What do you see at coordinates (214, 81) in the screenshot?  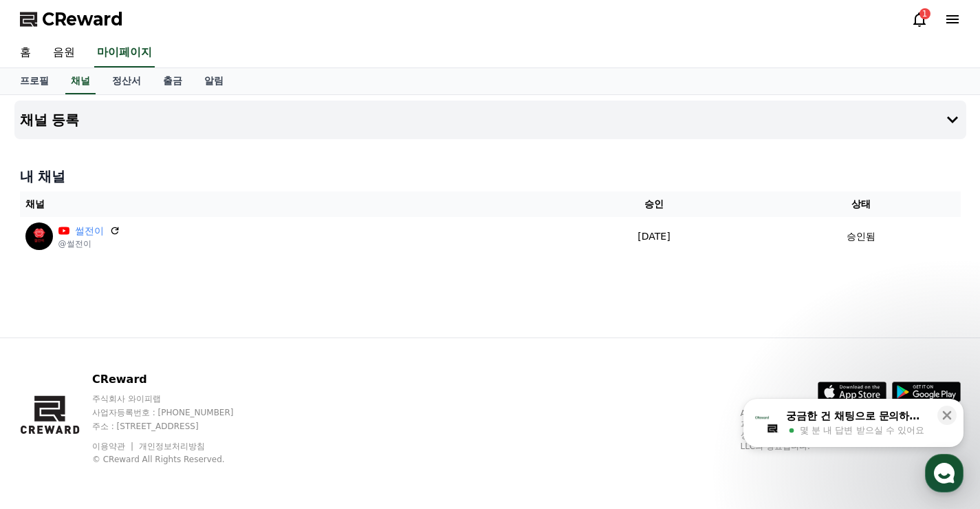 I see `a: 알림` at bounding box center [214, 81].